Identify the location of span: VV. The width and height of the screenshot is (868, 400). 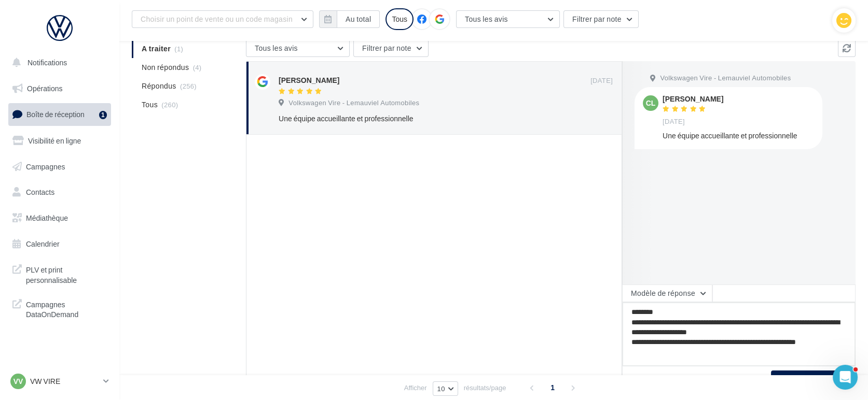
(18, 381).